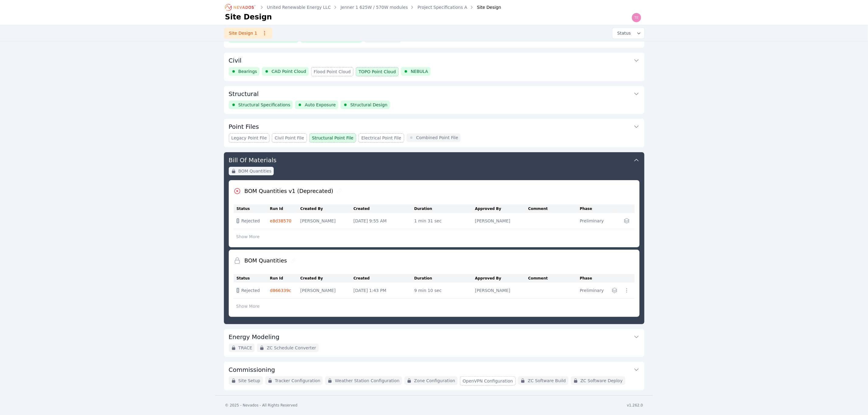  I want to click on span: Site Setup, so click(250, 381).